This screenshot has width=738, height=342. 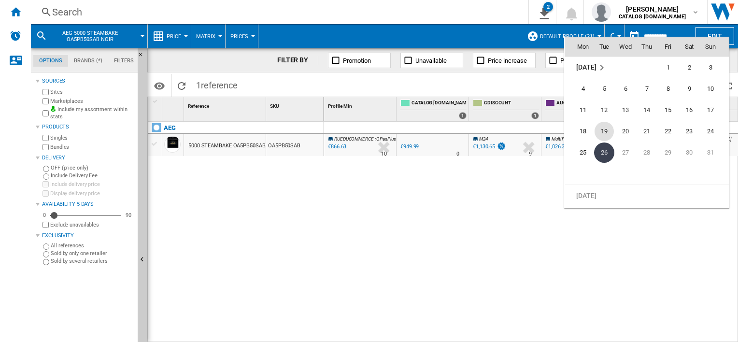 What do you see at coordinates (604, 89) in the screenshot?
I see `td: Tuesday August 5 2025` at bounding box center [604, 89].